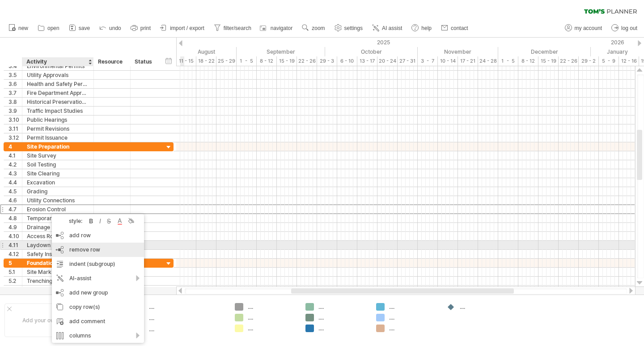  I want to click on div: December 2025, so click(545, 51).